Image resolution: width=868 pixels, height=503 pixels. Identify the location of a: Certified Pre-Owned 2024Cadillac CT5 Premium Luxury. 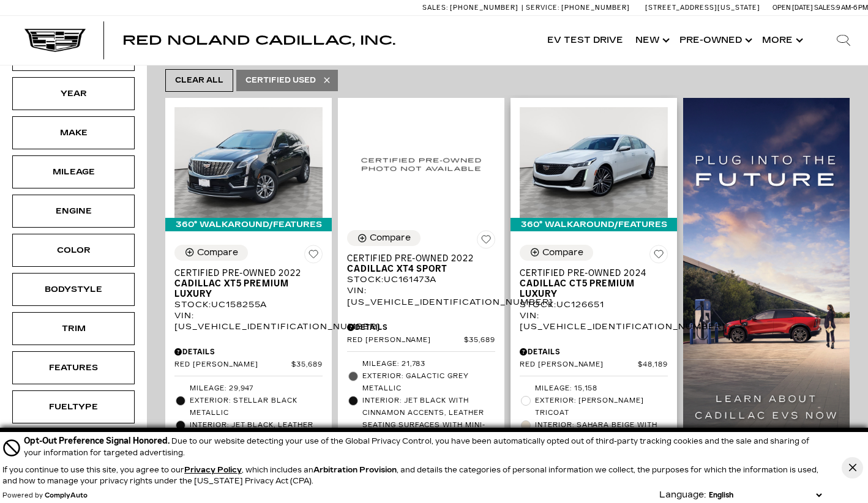
(594, 283).